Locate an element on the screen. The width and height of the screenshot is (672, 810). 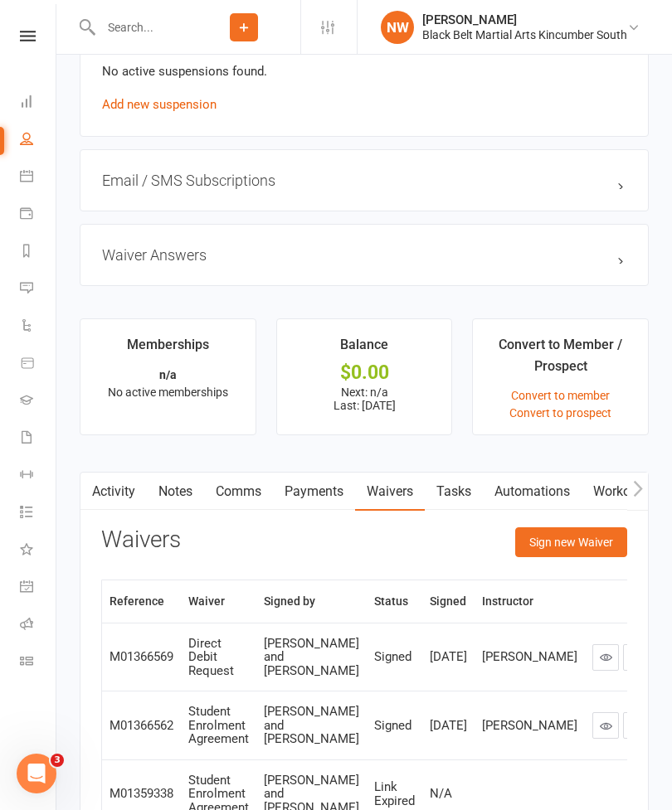
a: Waivers is located at coordinates (390, 492).